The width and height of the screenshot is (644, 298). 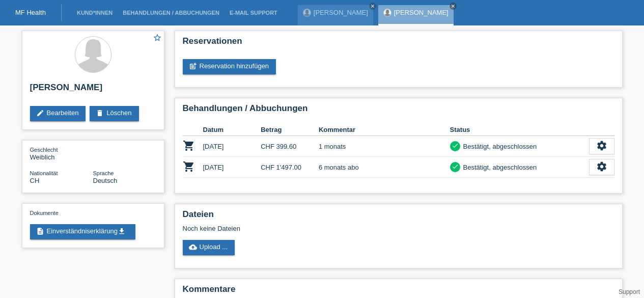 I want to click on td: CHF 1'497.00, so click(x=289, y=167).